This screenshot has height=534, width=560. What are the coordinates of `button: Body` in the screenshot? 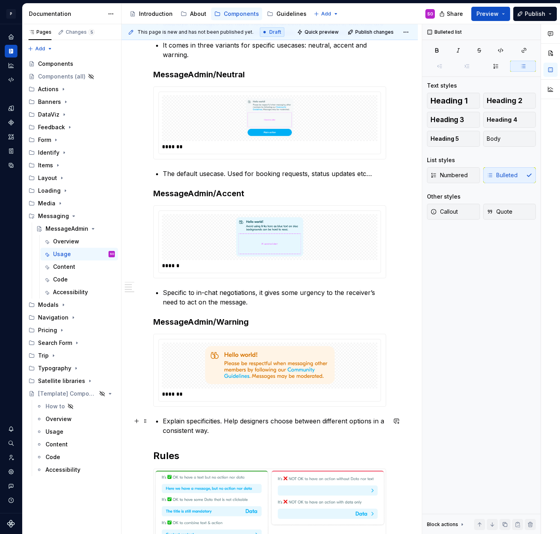 It's located at (510, 139).